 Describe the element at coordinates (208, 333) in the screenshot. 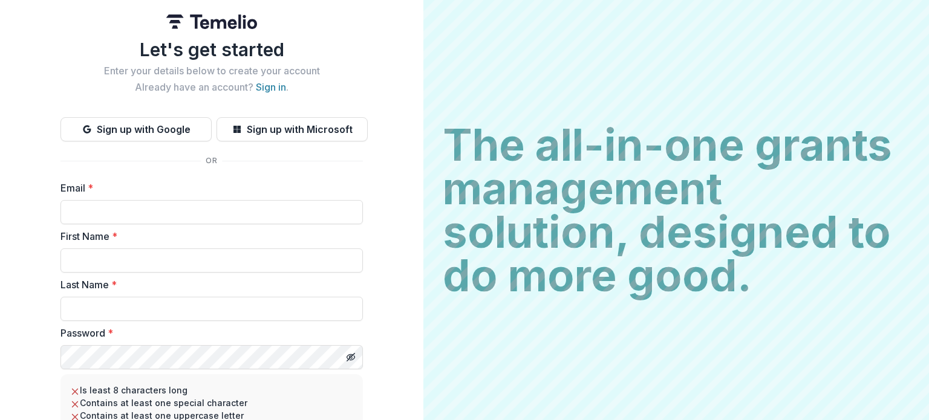

I see `label: Password` at that location.